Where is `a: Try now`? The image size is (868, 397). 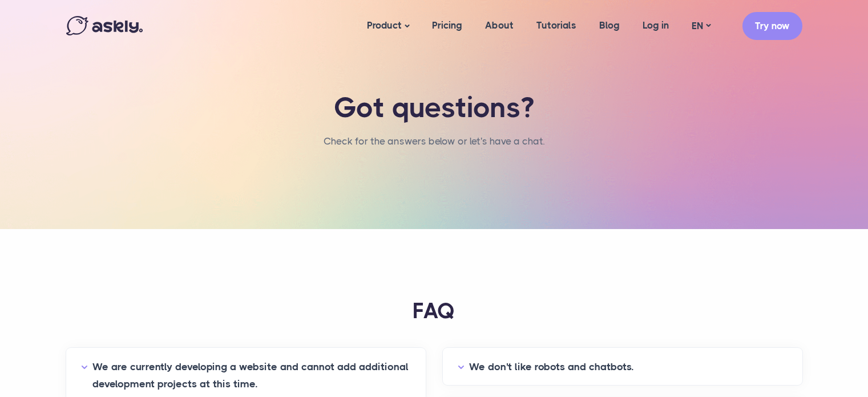
a: Try now is located at coordinates (772, 25).